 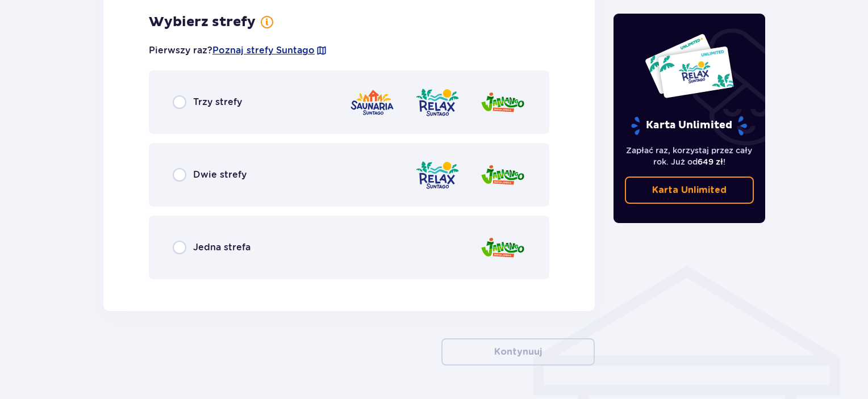 I want to click on p: Zapłać raz, korzystaj przez cały rok. Już od !, so click(x=690, y=156).